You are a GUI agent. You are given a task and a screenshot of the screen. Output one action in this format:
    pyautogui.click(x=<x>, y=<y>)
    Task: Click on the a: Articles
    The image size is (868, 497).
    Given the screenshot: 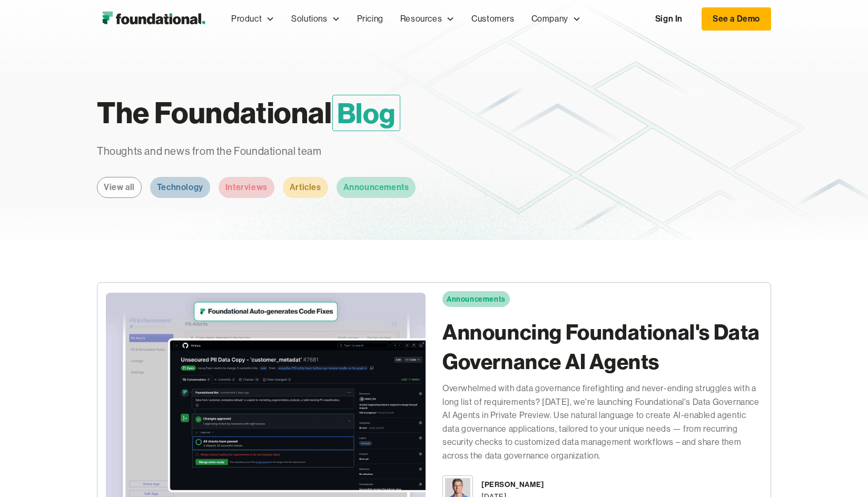 What is the action you would take?
    pyautogui.click(x=306, y=187)
    